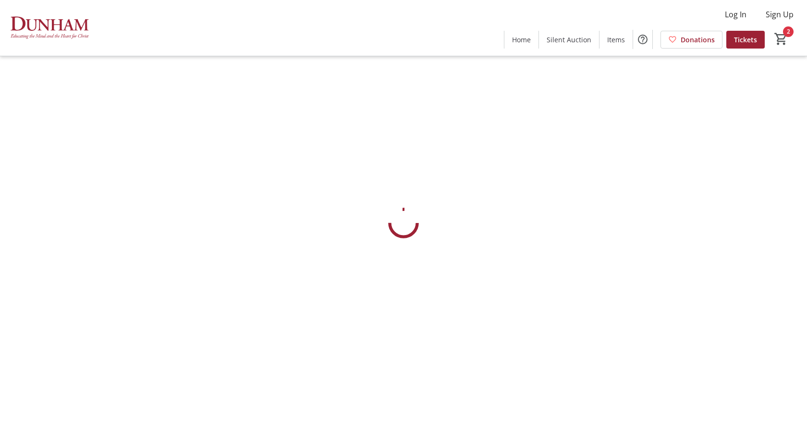 The width and height of the screenshot is (807, 446). Describe the element at coordinates (569, 39) in the screenshot. I see `span: Silent Auction` at that location.